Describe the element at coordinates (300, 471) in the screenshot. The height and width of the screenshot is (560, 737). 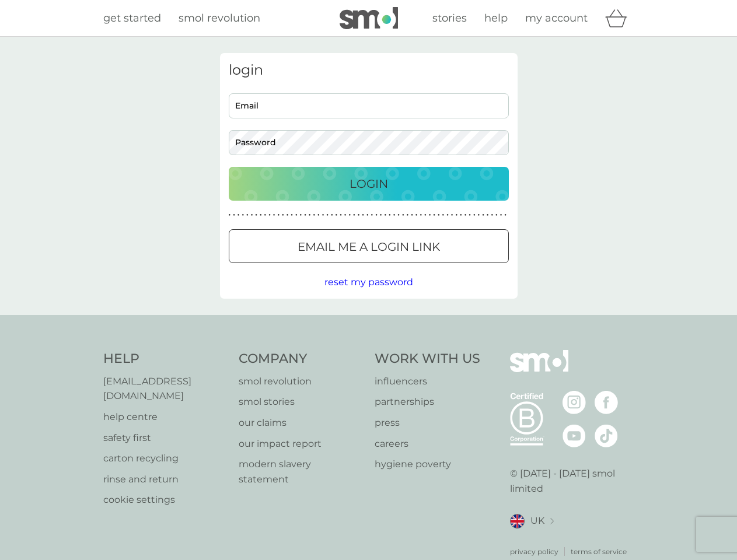
I see `p: modern slavery statement` at that location.